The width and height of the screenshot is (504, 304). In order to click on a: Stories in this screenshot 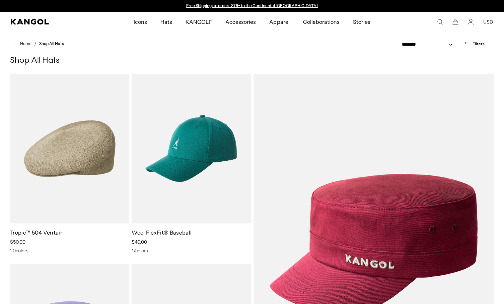, I will do `click(362, 22)`.